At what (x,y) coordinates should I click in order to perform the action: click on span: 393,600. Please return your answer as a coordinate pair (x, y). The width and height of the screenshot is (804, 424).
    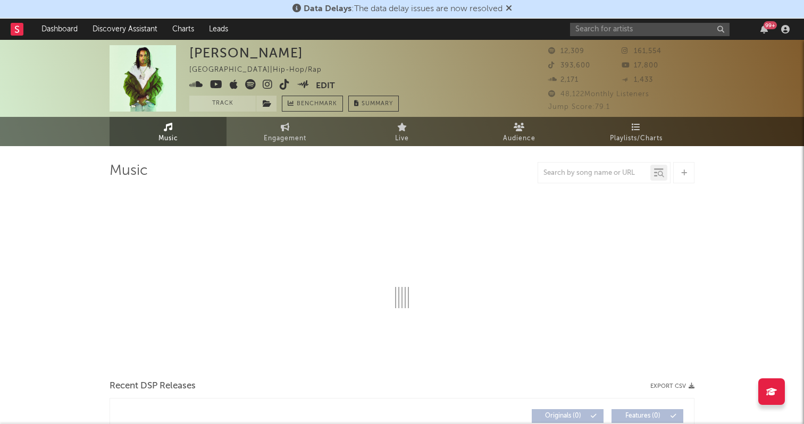
    Looking at the image, I should click on (569, 65).